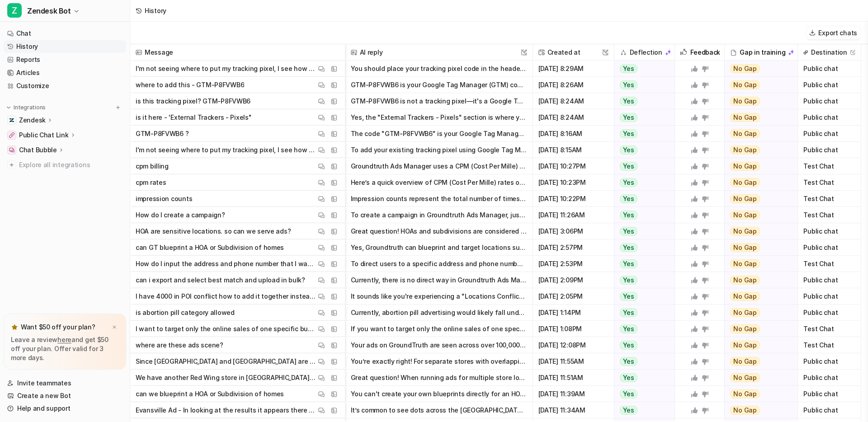 This screenshot has height=422, width=868. I want to click on p: where are these ads scene?, so click(179, 346).